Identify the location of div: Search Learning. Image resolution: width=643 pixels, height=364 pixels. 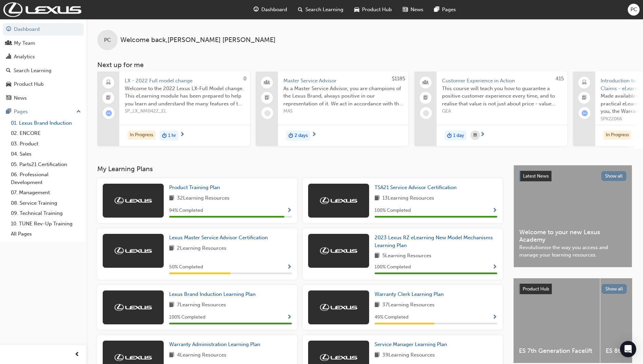
(32, 71).